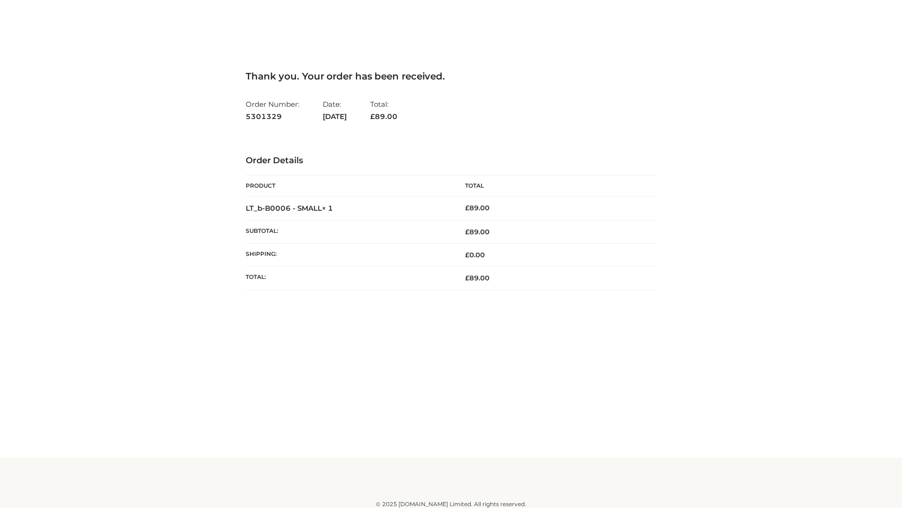 The width and height of the screenshot is (902, 508). What do you see at coordinates (384, 110) in the screenshot?
I see `li: Total:` at bounding box center [384, 110].